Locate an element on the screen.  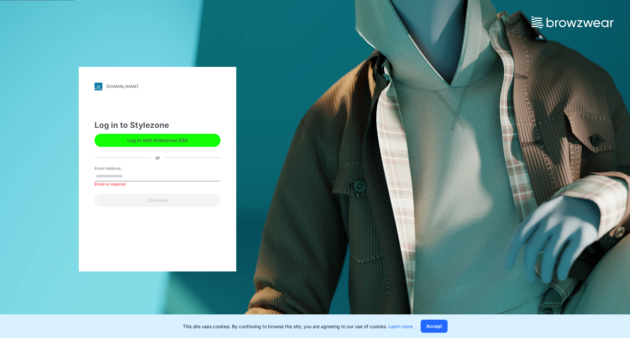
div: or is located at coordinates (158, 158).